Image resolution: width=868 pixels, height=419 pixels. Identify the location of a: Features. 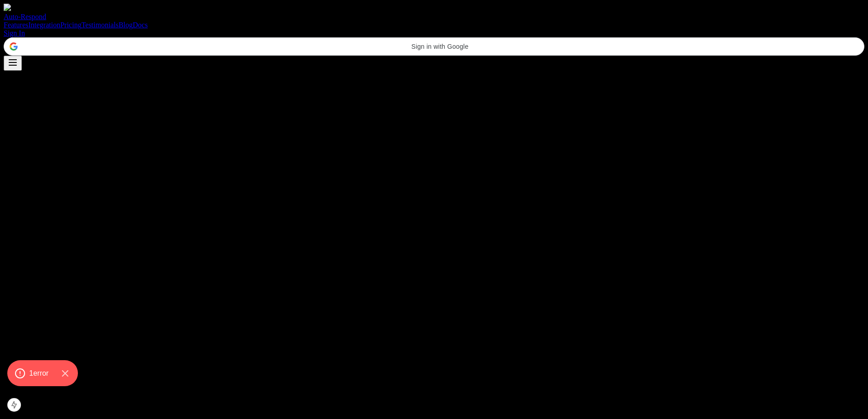
(16, 24).